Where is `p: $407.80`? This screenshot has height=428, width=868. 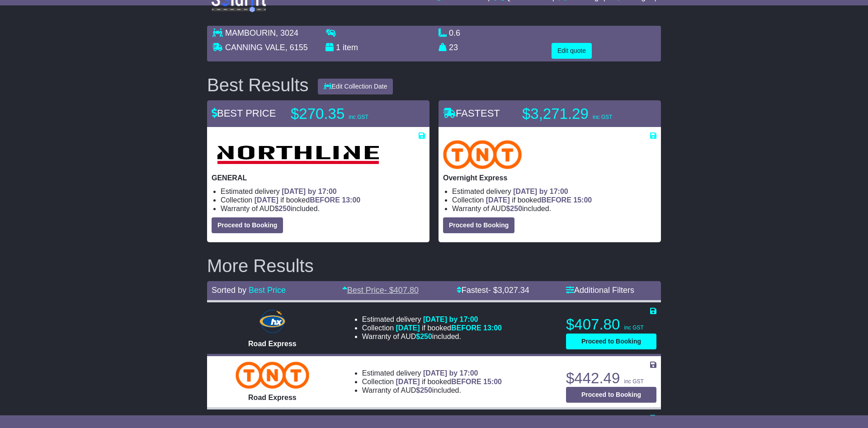 p: $407.80 is located at coordinates (611, 324).